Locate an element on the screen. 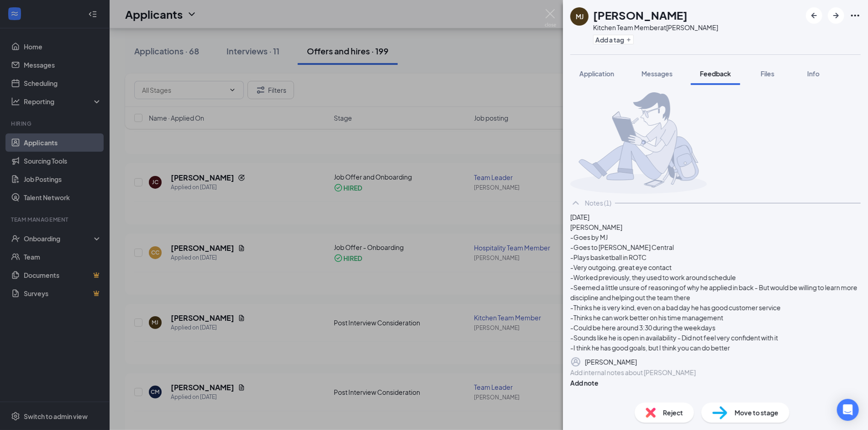 The width and height of the screenshot is (868, 430). div: Open Intercom Messenger is located at coordinates (848, 410).